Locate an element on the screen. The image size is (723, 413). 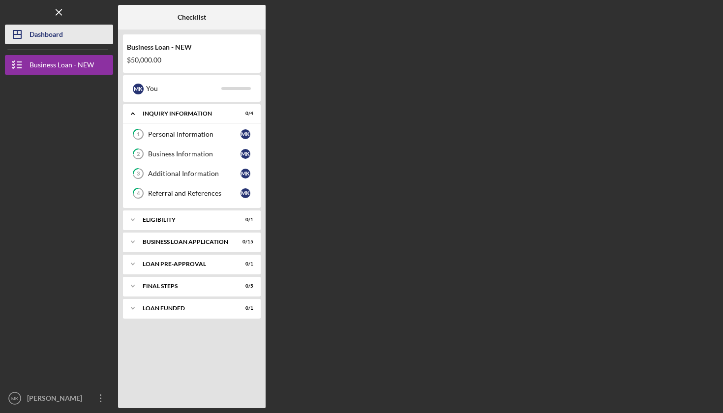
b: Checklist is located at coordinates (192, 17).